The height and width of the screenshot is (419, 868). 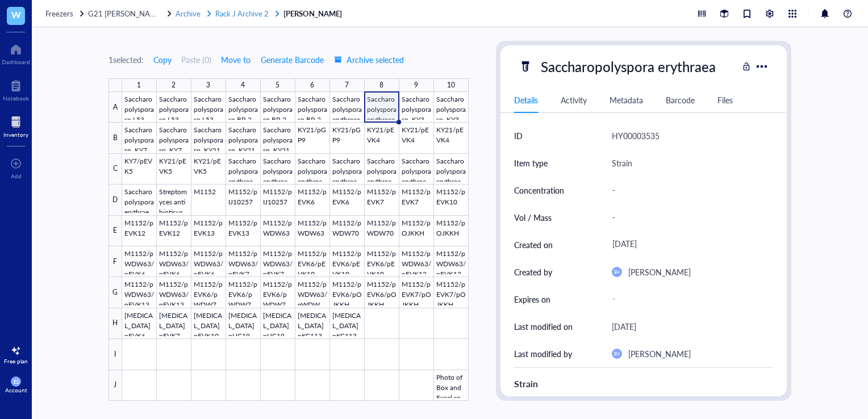 I want to click on div: E, so click(x=115, y=231).